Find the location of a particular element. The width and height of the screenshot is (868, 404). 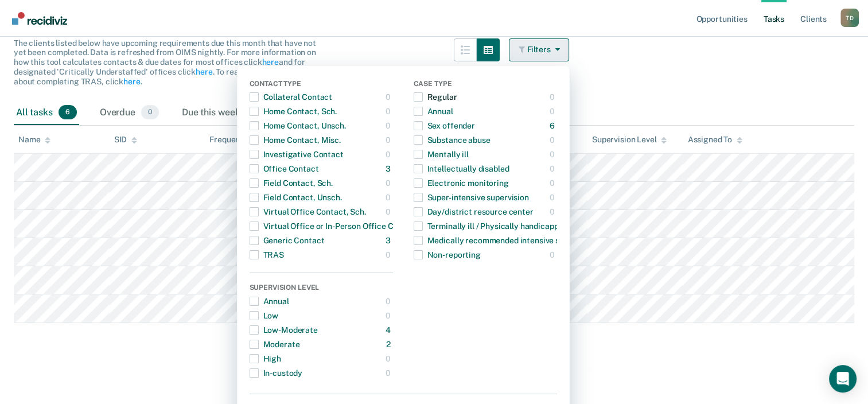

div: Open Intercom Messenger is located at coordinates (842, 379).